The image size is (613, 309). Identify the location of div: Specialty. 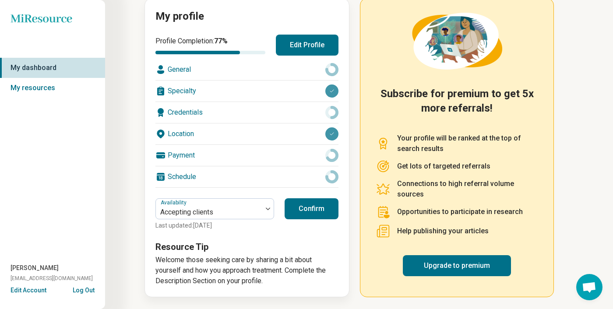
(247, 91).